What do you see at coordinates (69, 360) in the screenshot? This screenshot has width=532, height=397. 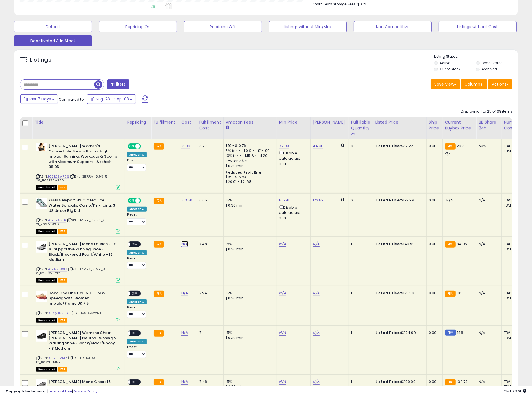 I see `span: | SKU: PR_101.99_6-18_B0BYTF1MMZ` at bounding box center [69, 360].